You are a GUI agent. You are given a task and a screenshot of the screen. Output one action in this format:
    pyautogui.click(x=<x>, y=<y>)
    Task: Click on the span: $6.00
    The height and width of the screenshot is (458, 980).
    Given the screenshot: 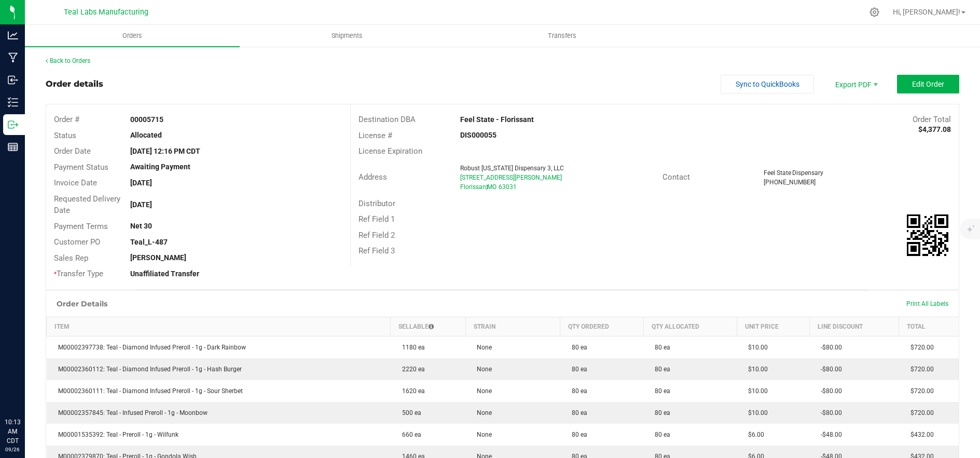 What is the action you would take?
    pyautogui.click(x=754, y=435)
    